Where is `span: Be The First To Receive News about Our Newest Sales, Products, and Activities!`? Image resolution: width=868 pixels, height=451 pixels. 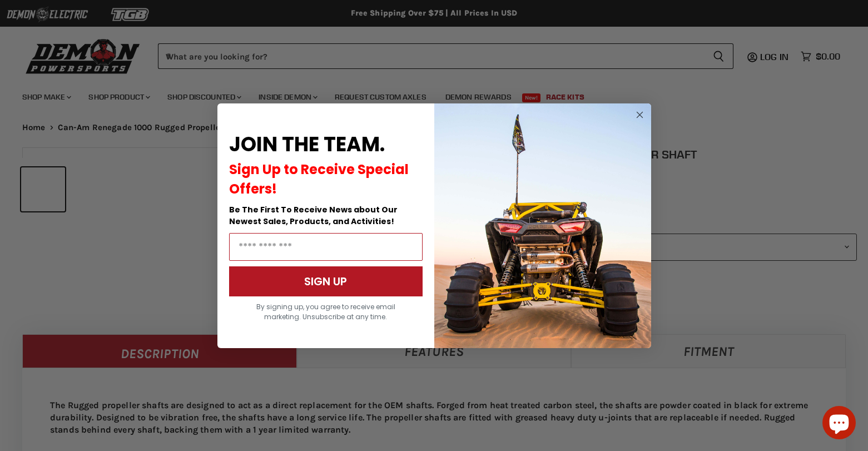 span: Be The First To Receive News about Our Newest Sales, Products, and Activities! is located at coordinates (313, 215).